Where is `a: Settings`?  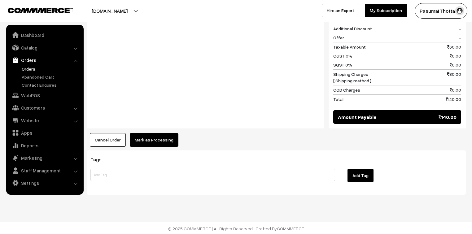
a: Settings is located at coordinates (45, 183).